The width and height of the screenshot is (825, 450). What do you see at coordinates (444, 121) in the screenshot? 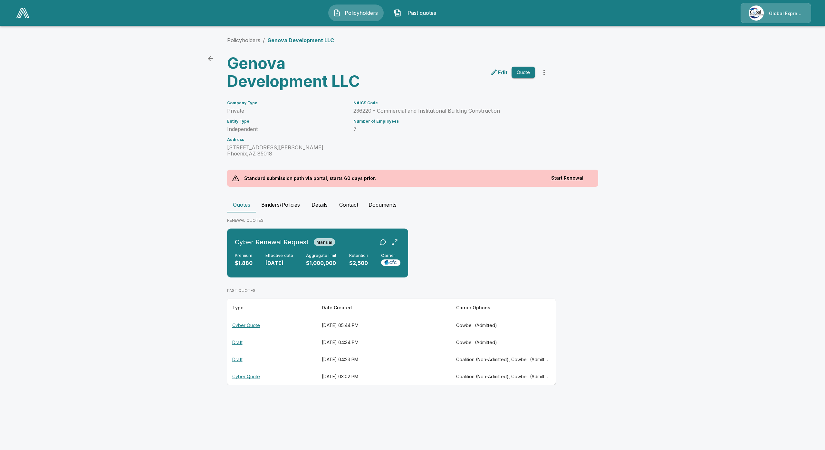
I see `h6: Number of Employees` at bounding box center [444, 121].